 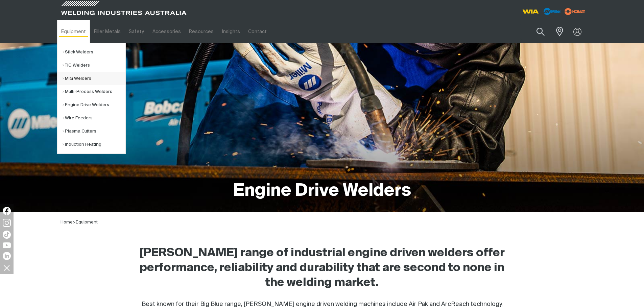 I want to click on a: Safety, so click(x=136, y=31).